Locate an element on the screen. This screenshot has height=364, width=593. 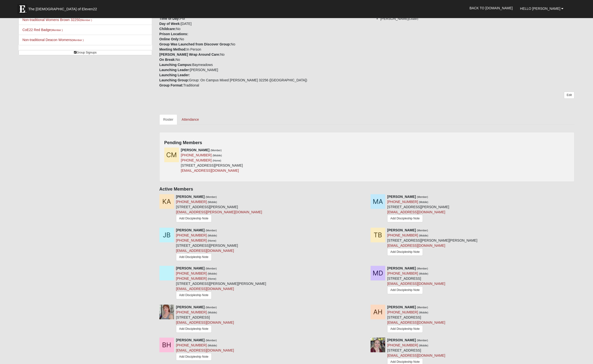
strong: Day of Week: is located at coordinates (170, 24).